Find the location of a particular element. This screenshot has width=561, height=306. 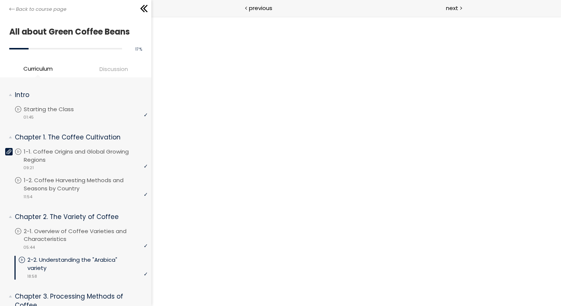

p: 2-2. Understanding the "Arabica" variety is located at coordinates (88, 264).